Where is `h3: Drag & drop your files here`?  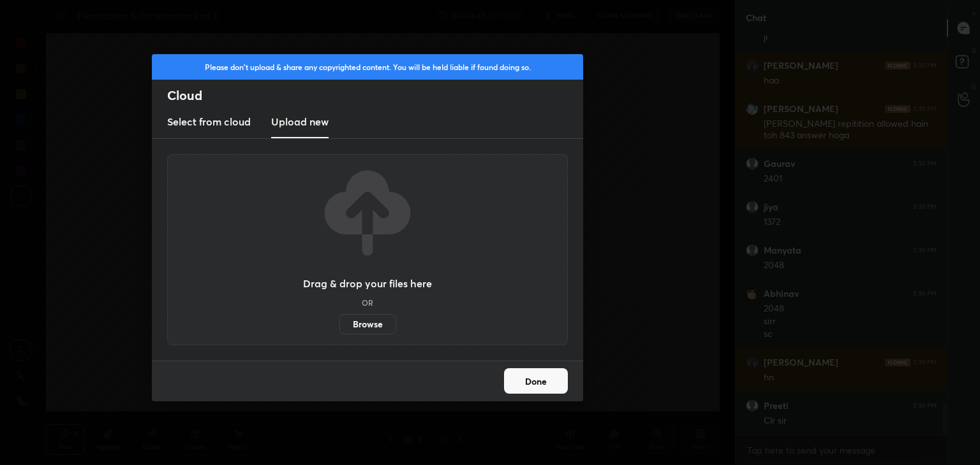
h3: Drag & drop your files here is located at coordinates (367, 284).